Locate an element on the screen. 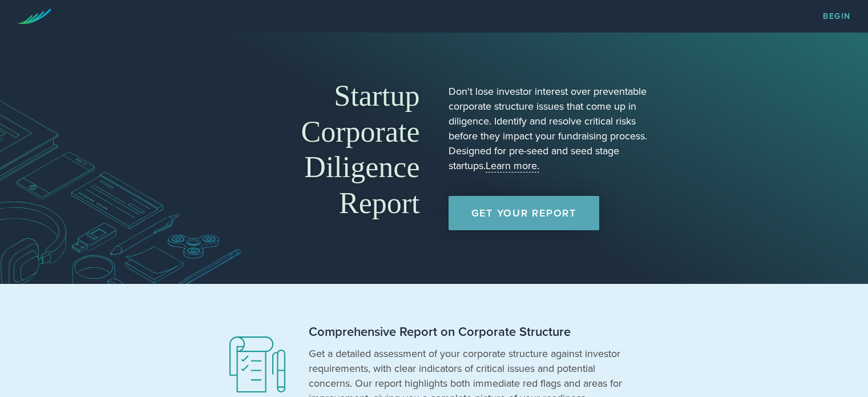 This screenshot has width=868, height=397. p: Don't lose investor interest over preventable corporate structure issues that come up in diligenc... is located at coordinates (550, 129).